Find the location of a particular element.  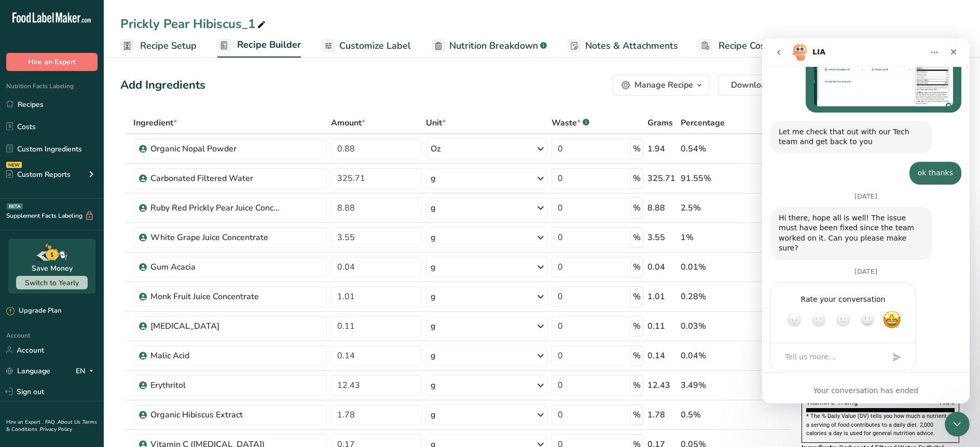

span: OK is located at coordinates (81, 281).